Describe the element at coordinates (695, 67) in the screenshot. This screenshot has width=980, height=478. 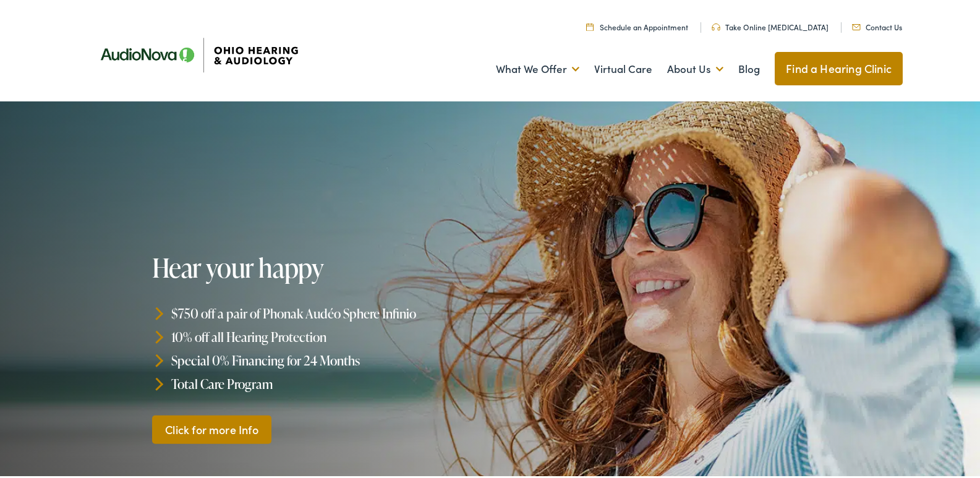
I see `a: About Us` at that location.